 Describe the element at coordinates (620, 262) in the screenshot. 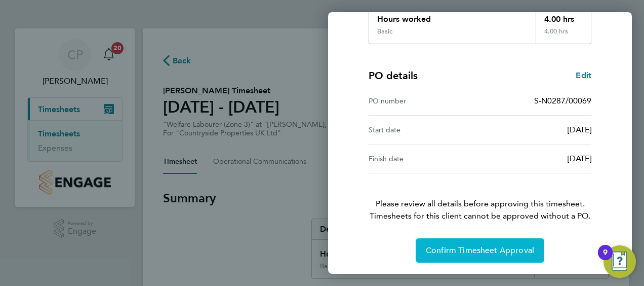

I see `button: Open Resource Center, 9 new notifications` at that location.